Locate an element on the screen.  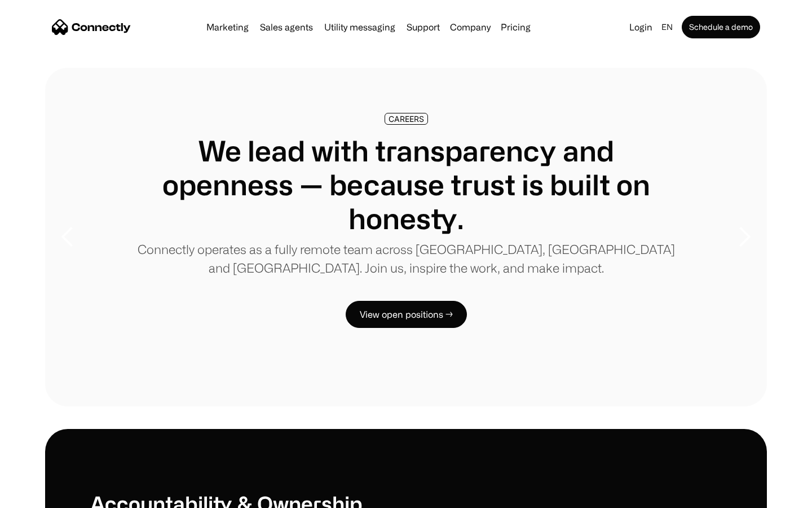
a: View open positions → is located at coordinates (406, 315).